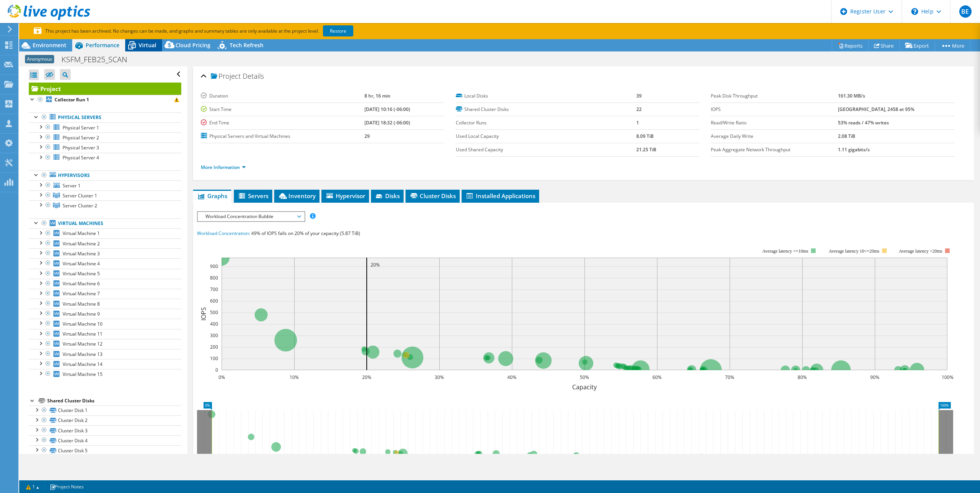 The image size is (980, 493). I want to click on label: Average Daily Write, so click(774, 136).